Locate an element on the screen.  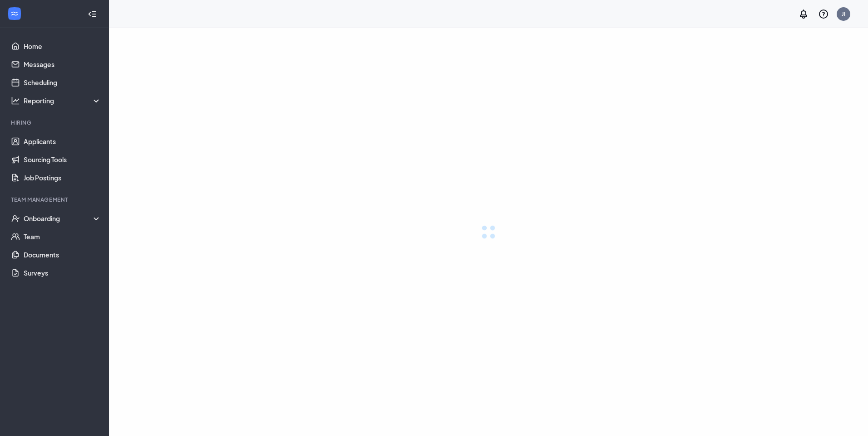
svg: Collapse is located at coordinates (92, 14).